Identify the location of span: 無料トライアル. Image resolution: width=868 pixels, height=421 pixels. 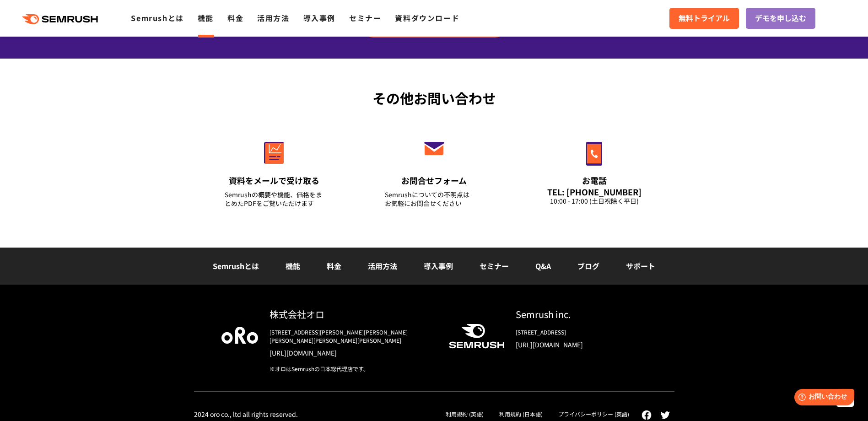
(704, 18).